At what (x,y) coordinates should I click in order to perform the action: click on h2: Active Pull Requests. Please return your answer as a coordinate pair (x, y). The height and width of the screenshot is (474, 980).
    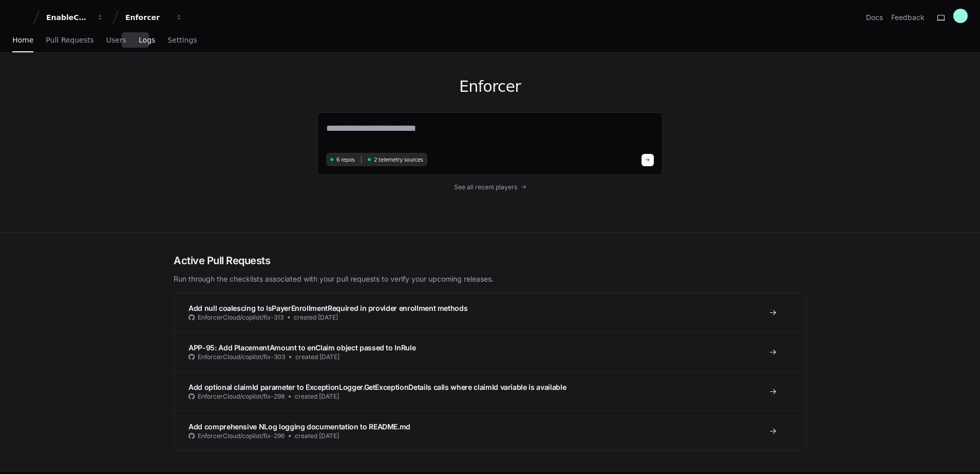
    Looking at the image, I should click on (490, 260).